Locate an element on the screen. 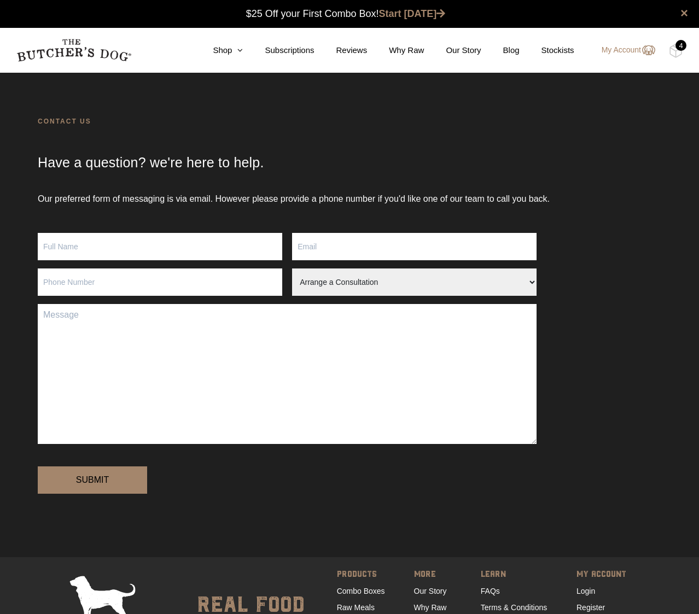  form: Contact form is located at coordinates (349, 373).